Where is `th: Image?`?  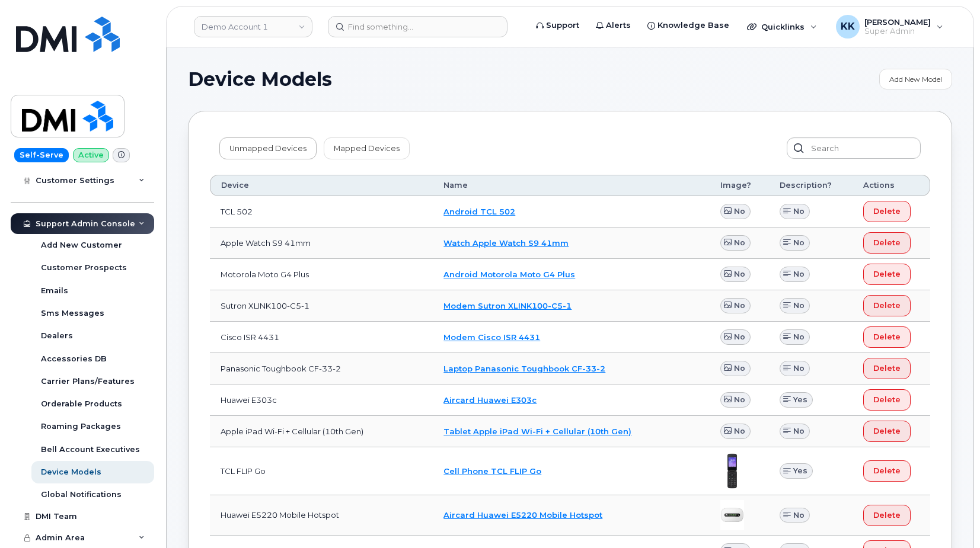 th: Image? is located at coordinates (739, 185).